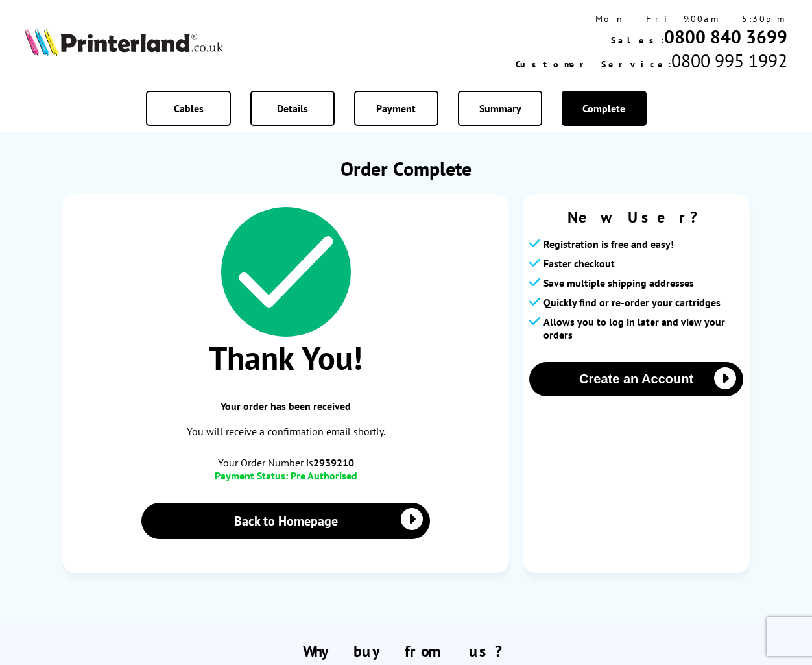 The width and height of the screenshot is (812, 665). Describe the element at coordinates (406, 168) in the screenshot. I see `h1: Order Complete` at that location.